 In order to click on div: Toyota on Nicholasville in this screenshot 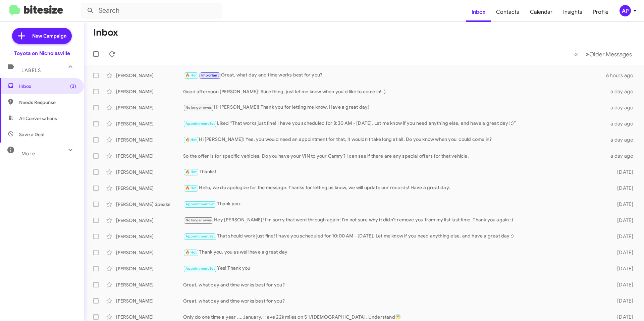, I will do `click(42, 54)`.